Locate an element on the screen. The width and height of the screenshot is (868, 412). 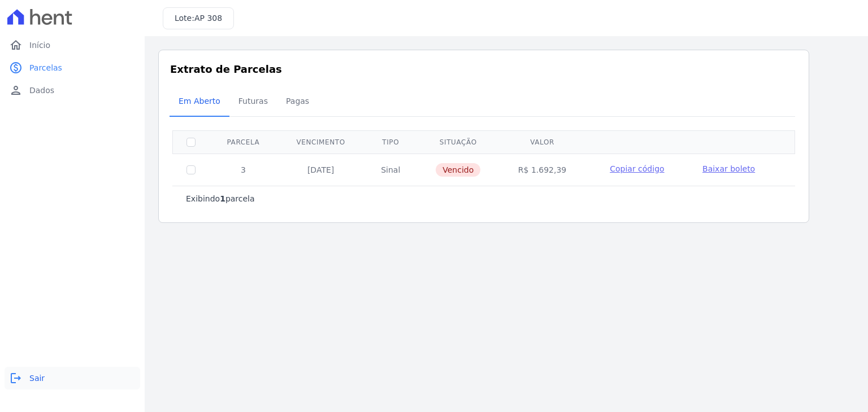
td: 3 is located at coordinates (243, 169).